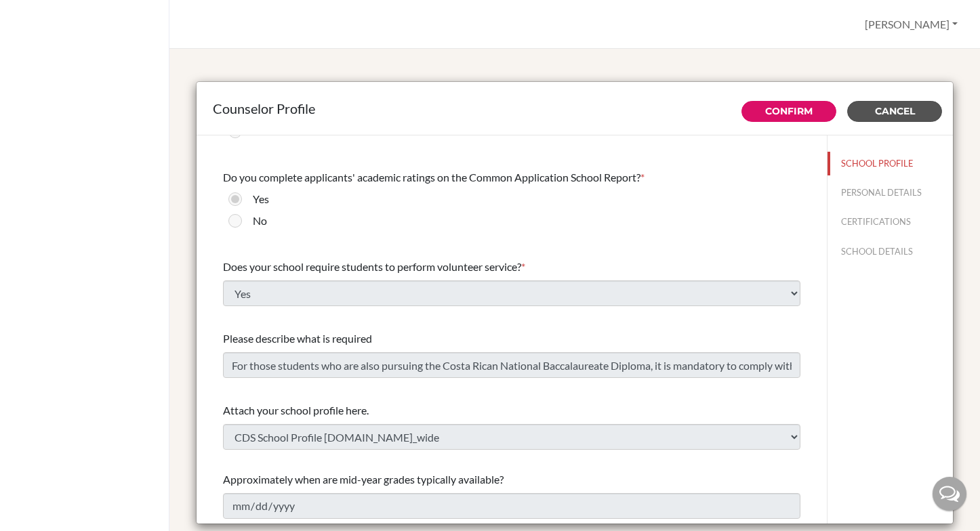 The height and width of the screenshot is (531, 980). Describe the element at coordinates (260, 221) in the screenshot. I see `label: No` at that location.